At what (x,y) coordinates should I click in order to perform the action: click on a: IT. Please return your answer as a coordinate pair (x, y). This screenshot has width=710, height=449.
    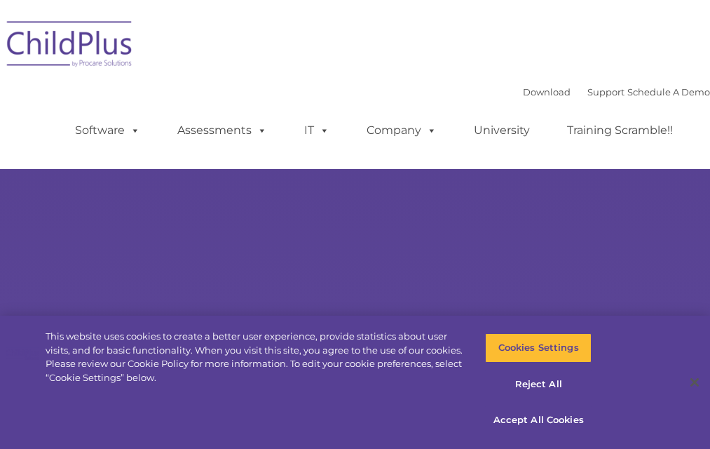
    Looking at the image, I should click on (317, 130).